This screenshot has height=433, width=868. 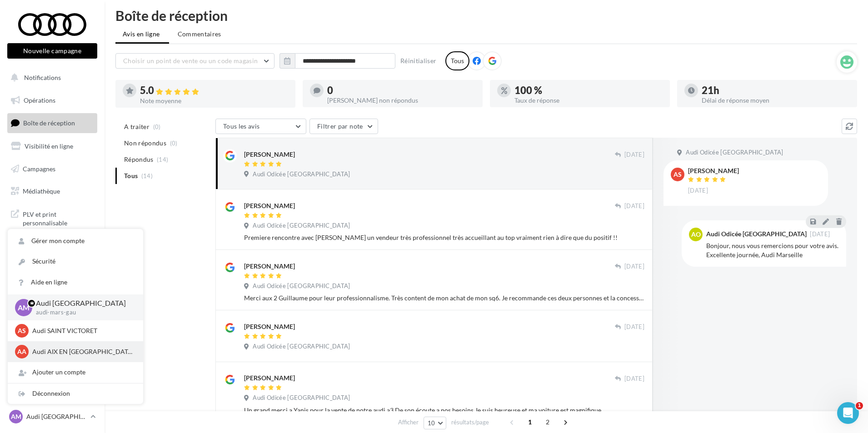 What do you see at coordinates (776, 90) in the screenshot?
I see `div: 21h` at bounding box center [776, 90].